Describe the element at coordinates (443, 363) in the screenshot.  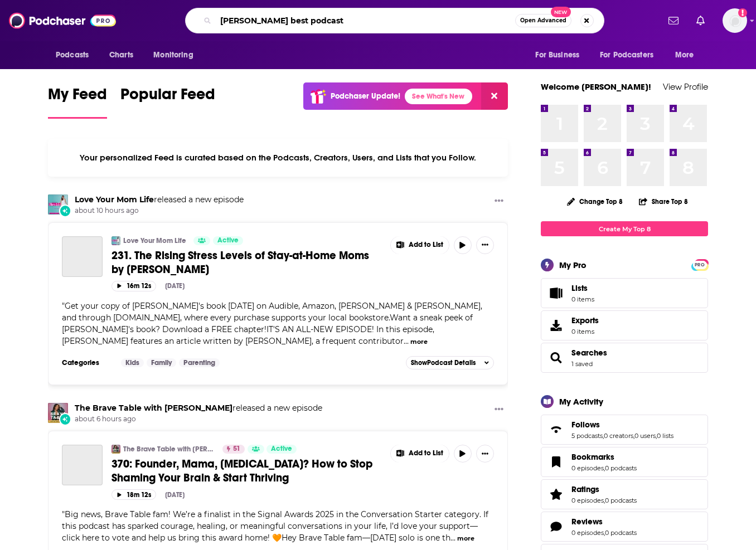
I see `span: Show Podcast Details` at that location.